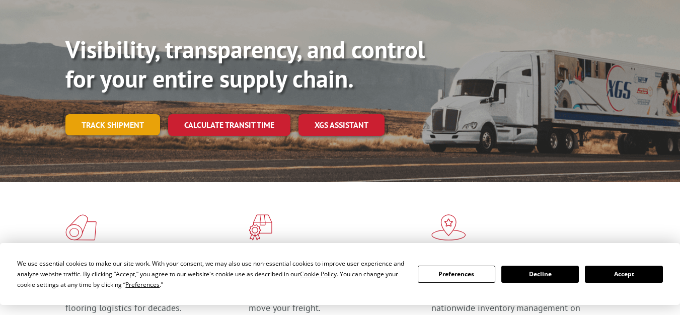 The width and height of the screenshot is (680, 315). Describe the element at coordinates (81, 227) in the screenshot. I see `img: xgs-icon-total-supply-chain-intelligence-red` at that location.